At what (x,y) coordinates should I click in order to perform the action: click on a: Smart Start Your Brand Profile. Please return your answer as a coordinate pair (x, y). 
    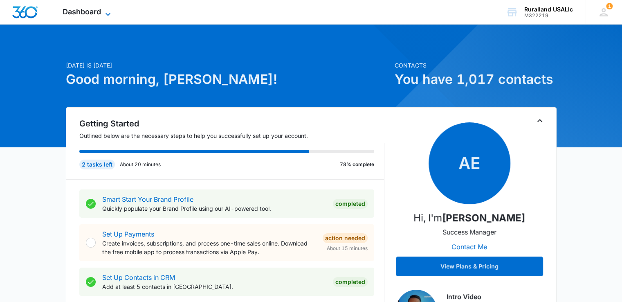
    Looking at the image, I should click on (148, 199).